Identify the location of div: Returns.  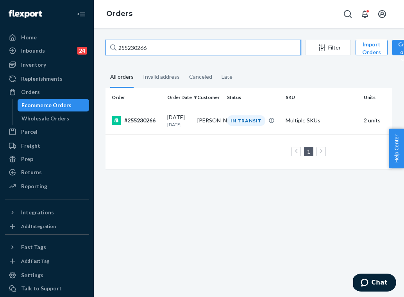
(31, 173).